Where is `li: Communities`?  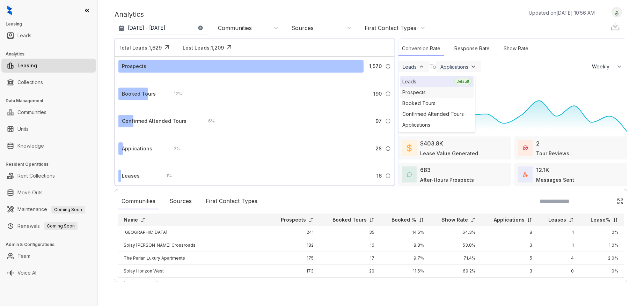
li: Communities is located at coordinates (49, 112).